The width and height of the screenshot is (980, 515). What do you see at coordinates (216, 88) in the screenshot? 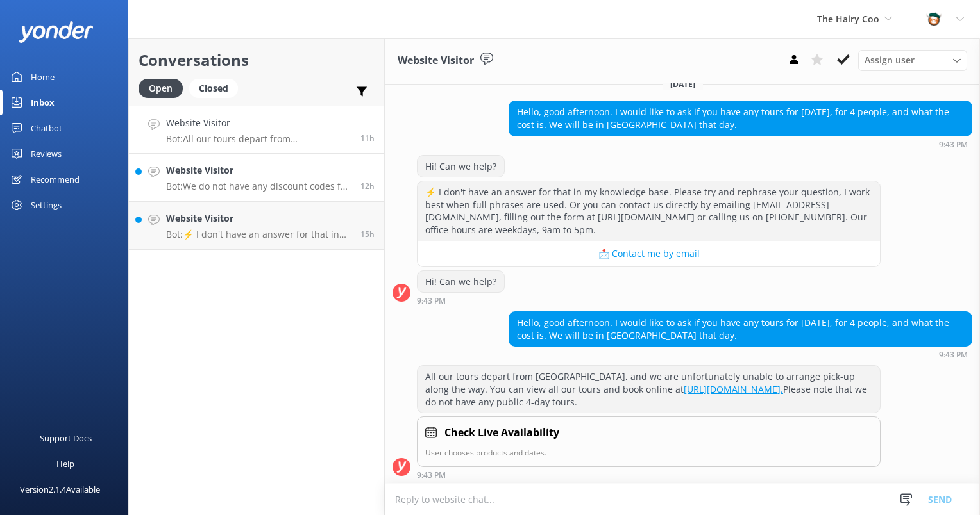
I see `a: Closed` at bounding box center [216, 88].